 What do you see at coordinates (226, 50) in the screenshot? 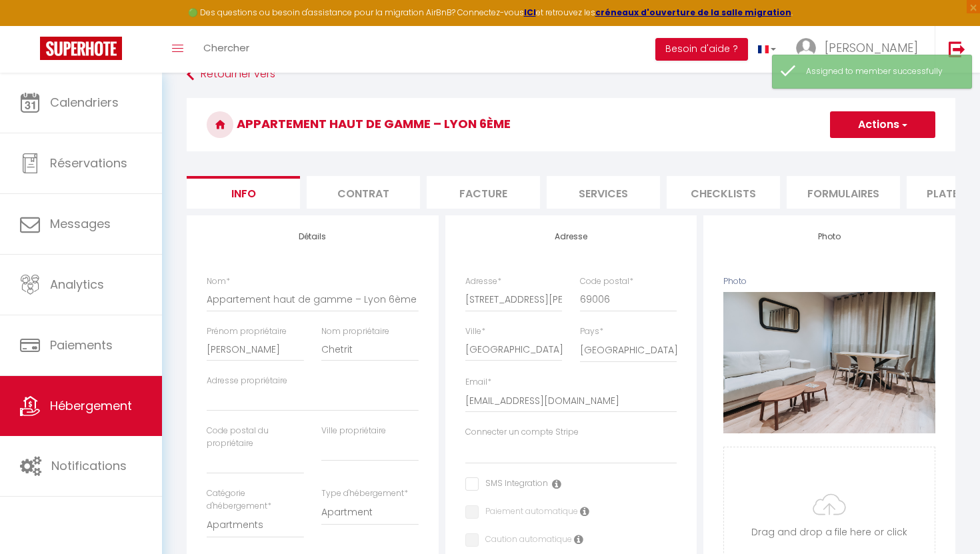
I see `a: Chercher` at bounding box center [226, 50].